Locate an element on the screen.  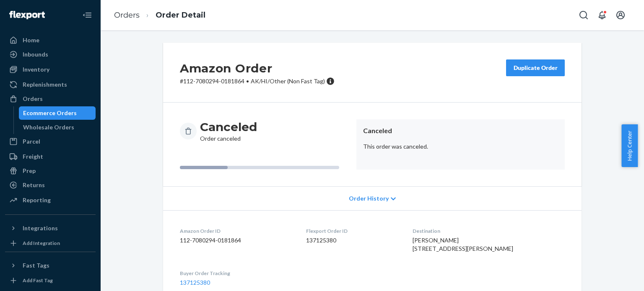
div: Wholesale Orders is located at coordinates (49, 127).